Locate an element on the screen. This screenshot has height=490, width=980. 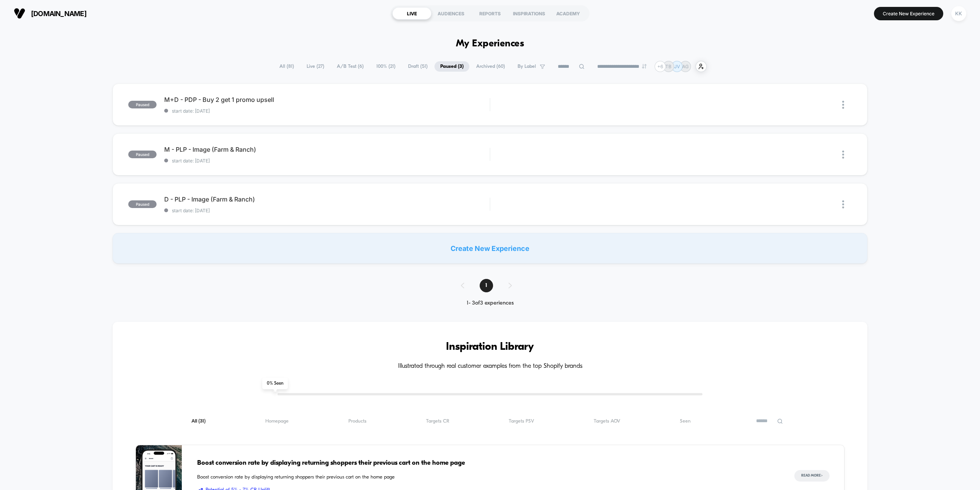
span: Targets AOV is located at coordinates (606, 421).